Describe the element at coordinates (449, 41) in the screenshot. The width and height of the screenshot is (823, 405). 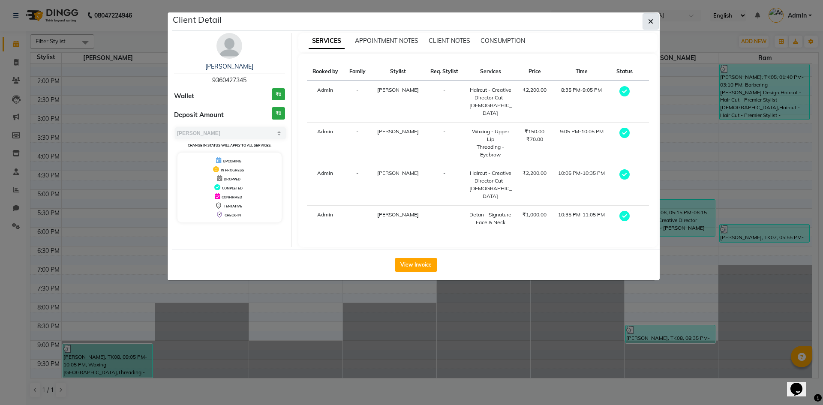
I see `span: CLIENT NOTES` at that location.